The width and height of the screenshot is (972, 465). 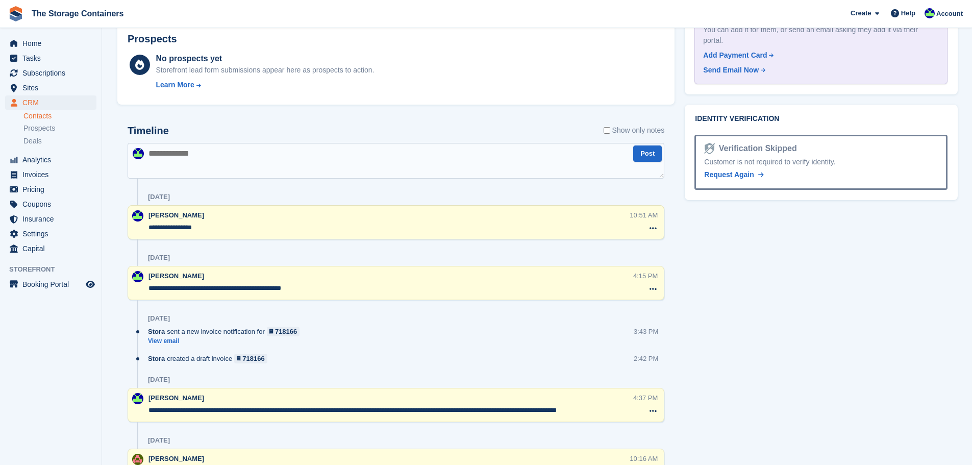 What do you see at coordinates (53, 175) in the screenshot?
I see `span: Invoices` at bounding box center [53, 175].